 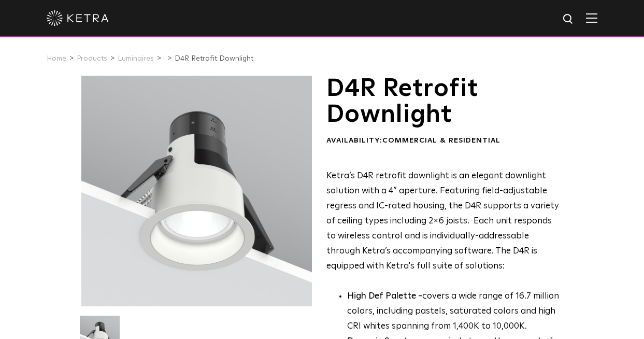 I want to click on h1: D4R Retrofit Downlight, so click(x=444, y=102).